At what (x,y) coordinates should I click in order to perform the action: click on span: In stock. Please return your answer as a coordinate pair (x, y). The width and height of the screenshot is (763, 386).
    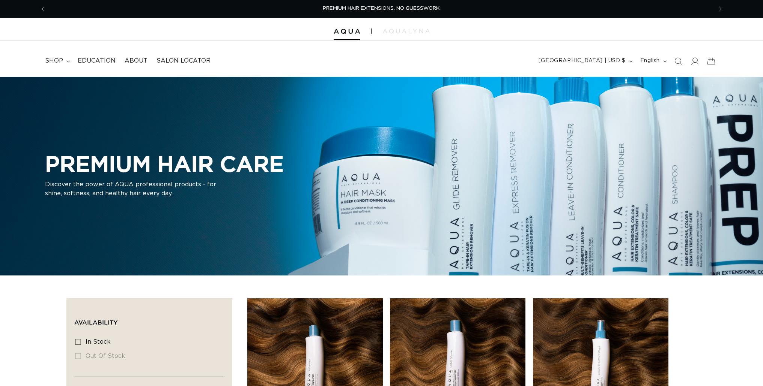
    Looking at the image, I should click on (98, 342).